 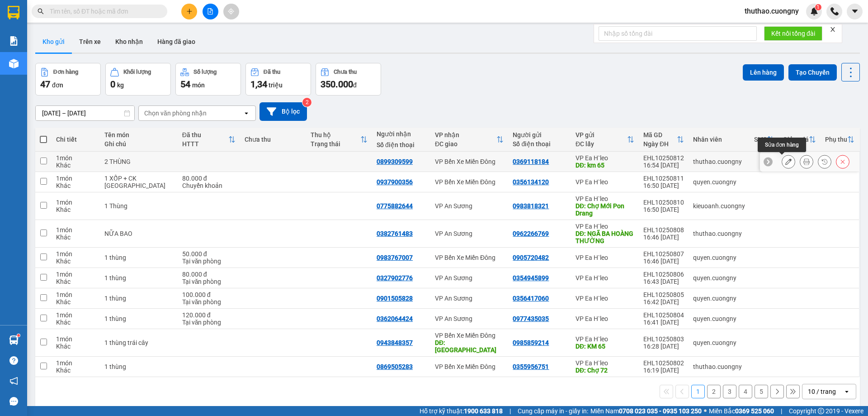 I want to click on input: Tìm tên, số ĐT hoặc mã đơn, so click(x=103, y=11).